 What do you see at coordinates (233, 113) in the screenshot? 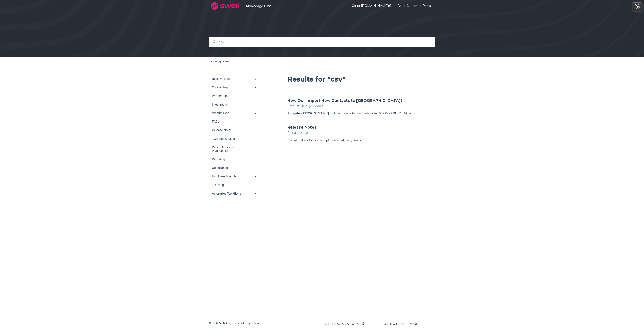
I see `div: Product Help` at bounding box center [233, 113].